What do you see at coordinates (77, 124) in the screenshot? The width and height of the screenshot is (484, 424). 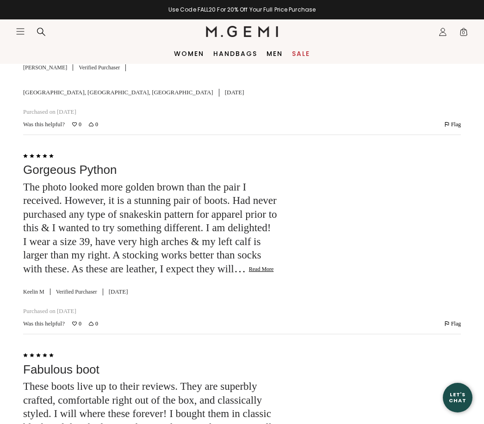 I see `button: Vote up this review by Jeanette C (0 votes)` at bounding box center [77, 124].